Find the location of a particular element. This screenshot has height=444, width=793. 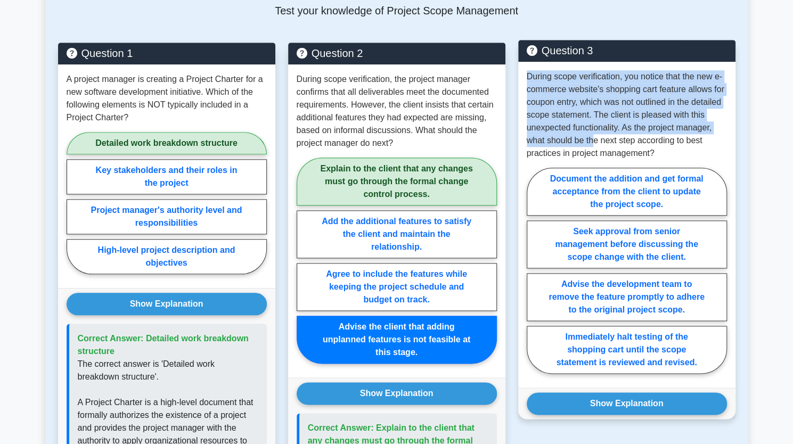

label: Key stakeholders and their roles in the project is located at coordinates (167, 177).